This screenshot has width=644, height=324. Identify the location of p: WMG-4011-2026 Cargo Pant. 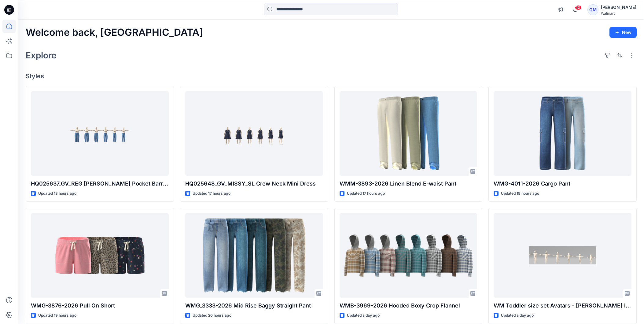
(562, 184).